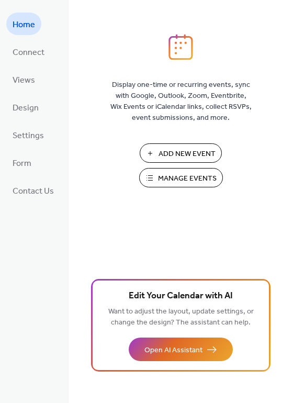 The image size is (293, 403). I want to click on span: Home, so click(24, 25).